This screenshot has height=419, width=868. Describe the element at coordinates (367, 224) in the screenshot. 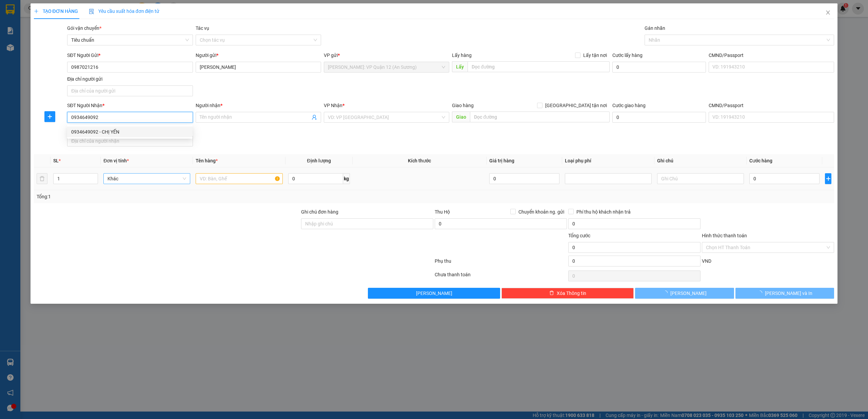

I see `input: Ghi chú đơn hàng` at that location.